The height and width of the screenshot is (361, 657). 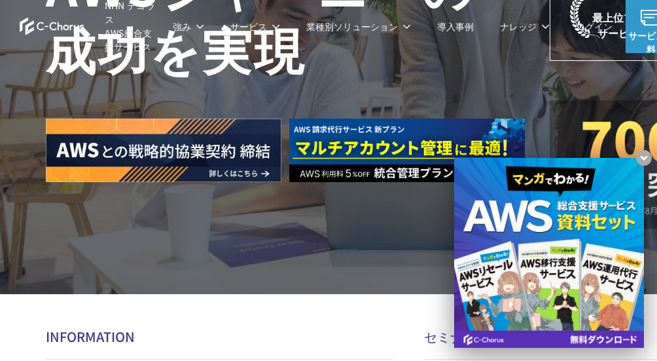 What do you see at coordinates (359, 26) in the screenshot?
I see `p: 業種別ソリューション` at bounding box center [359, 26].